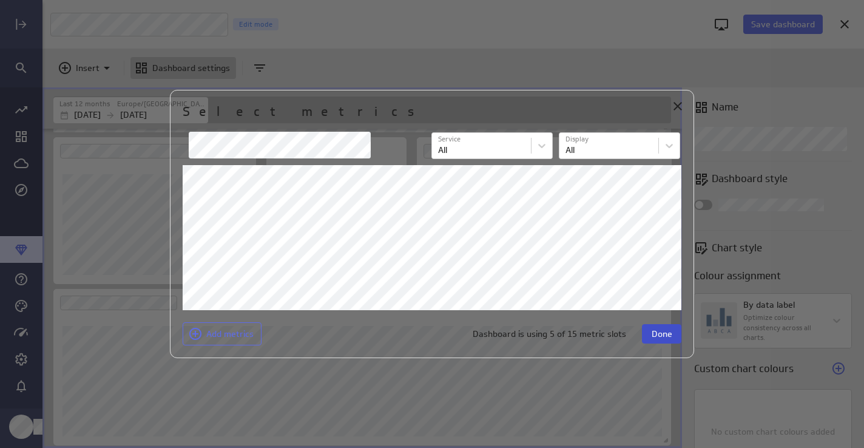 This screenshot has width=864, height=448. Describe the element at coordinates (222, 334) in the screenshot. I see `div: Add metrics` at that location.